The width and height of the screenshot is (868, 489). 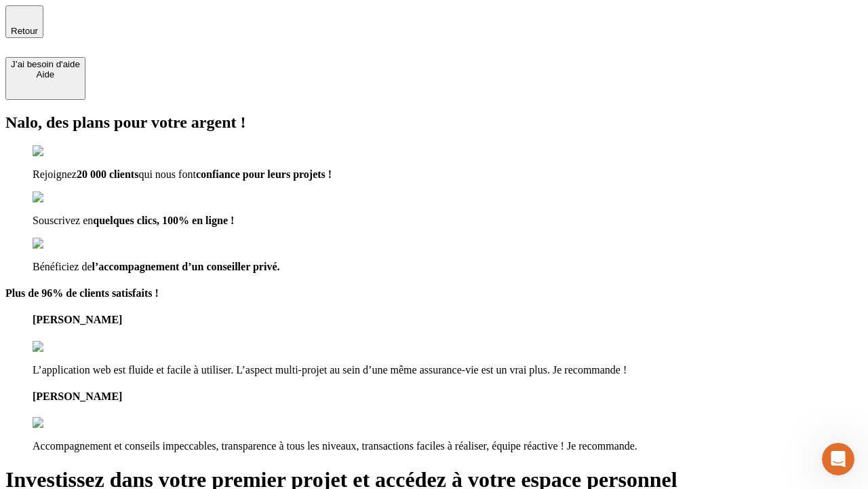 What do you see at coordinates (45, 78) in the screenshot?
I see `button: J’ai besoin d'aideAide` at bounding box center [45, 78].